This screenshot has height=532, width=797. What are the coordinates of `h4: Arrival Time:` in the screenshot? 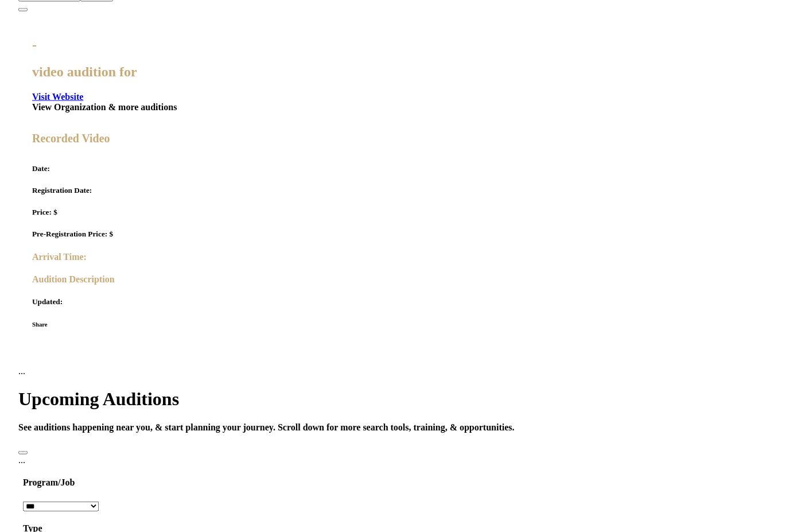 It's located at (398, 257).